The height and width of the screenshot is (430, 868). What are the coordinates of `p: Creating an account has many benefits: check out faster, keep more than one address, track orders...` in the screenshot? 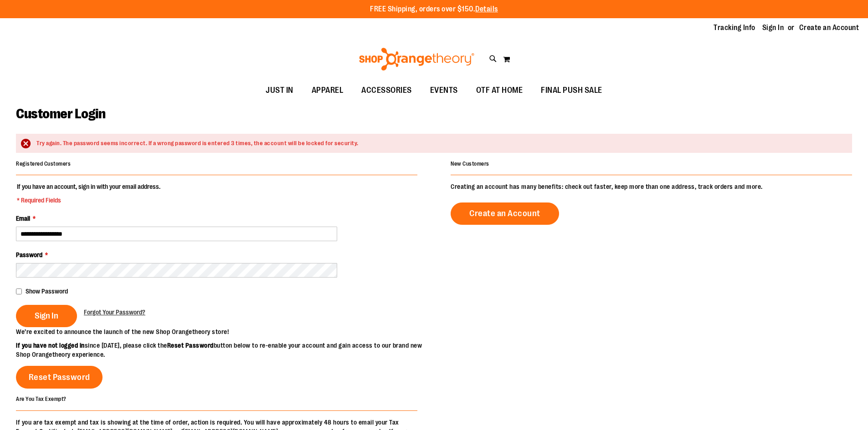 It's located at (651, 187).